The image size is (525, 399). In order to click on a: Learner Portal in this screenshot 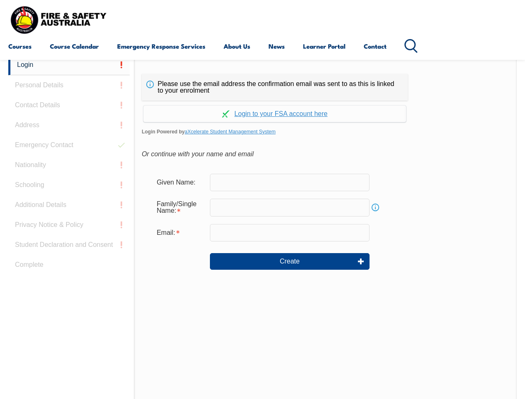, I will do `click(324, 46)`.